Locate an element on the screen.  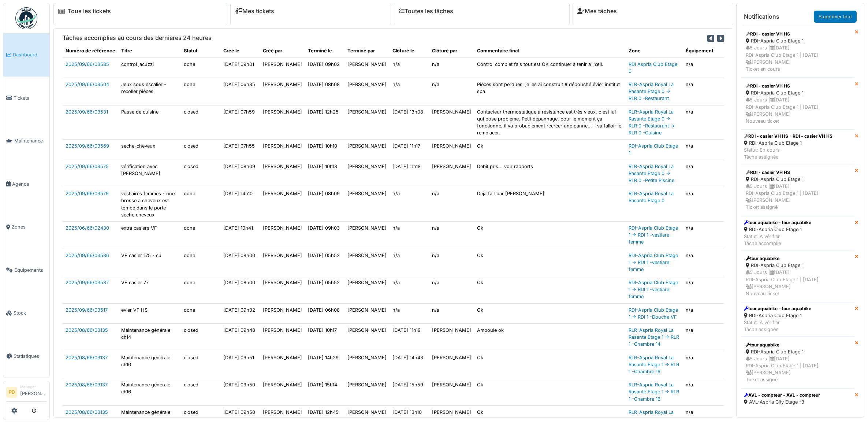
td: Control complet fais tout est OK continuer à tenir a l'œil. is located at coordinates (550, 68).